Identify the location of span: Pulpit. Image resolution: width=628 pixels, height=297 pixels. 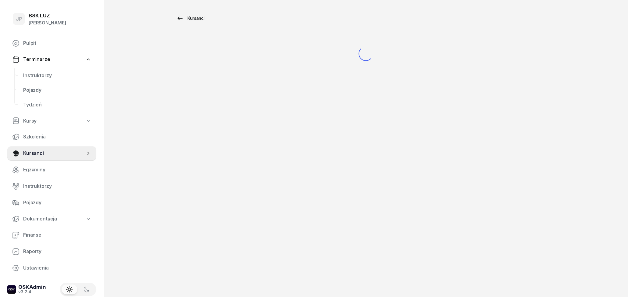
(57, 43).